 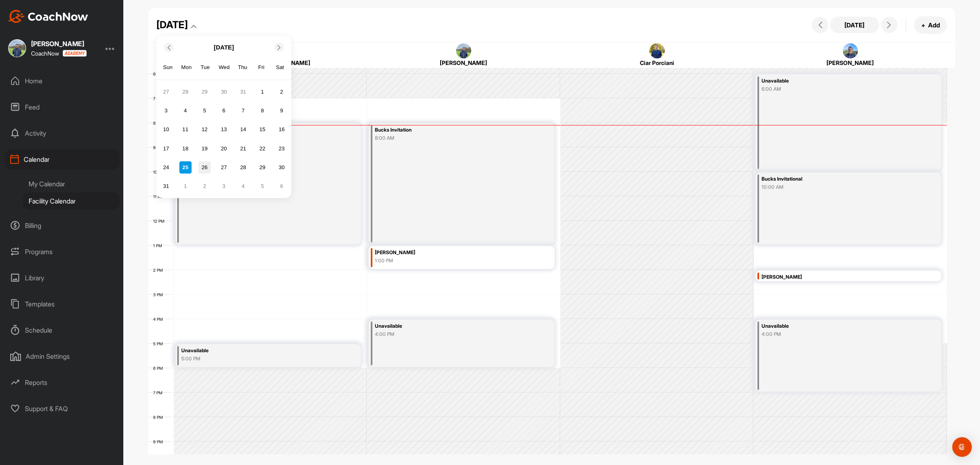 I want to click on div: Sat, so click(x=280, y=67).